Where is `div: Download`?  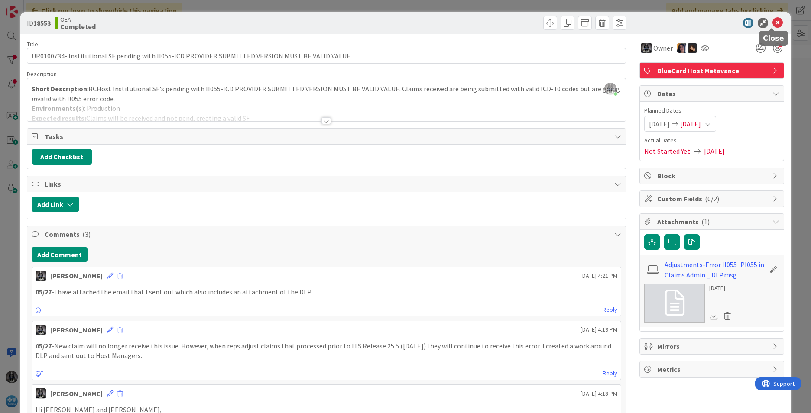
div: Download is located at coordinates (714, 316).